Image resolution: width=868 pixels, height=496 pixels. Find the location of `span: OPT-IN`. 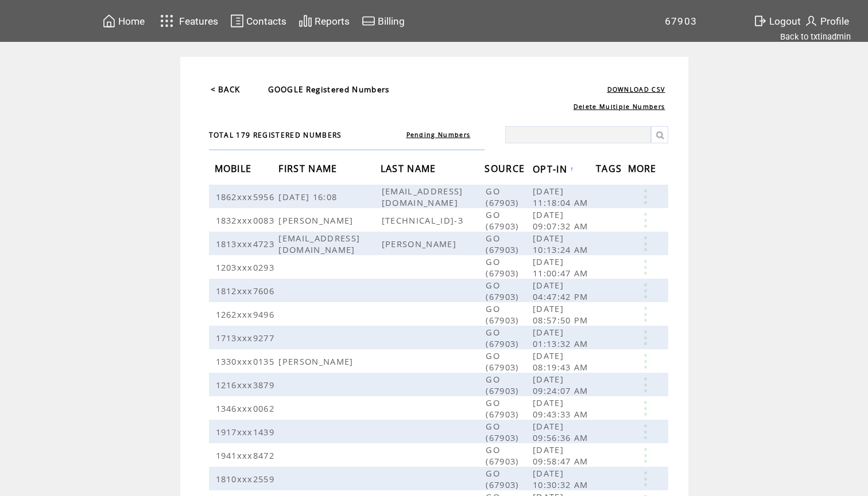

span: OPT-IN is located at coordinates (551, 171).